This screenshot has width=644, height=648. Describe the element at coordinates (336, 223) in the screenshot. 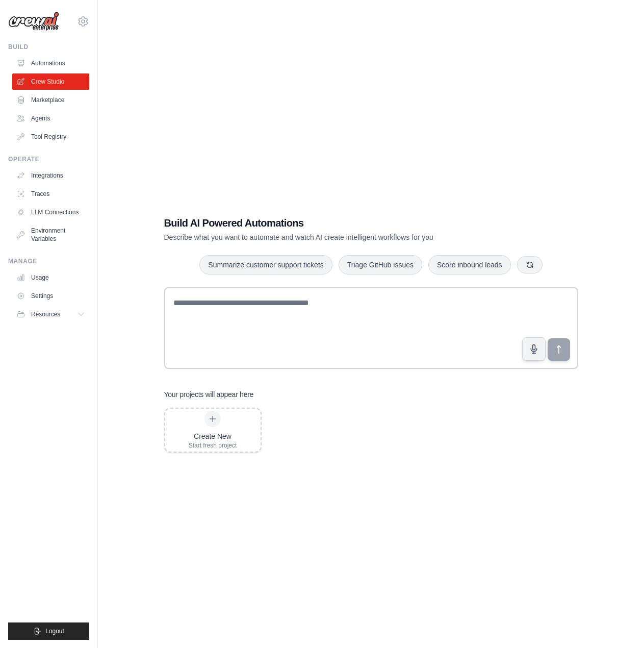

I see `h1: Build AI Powered Automations` at that location.